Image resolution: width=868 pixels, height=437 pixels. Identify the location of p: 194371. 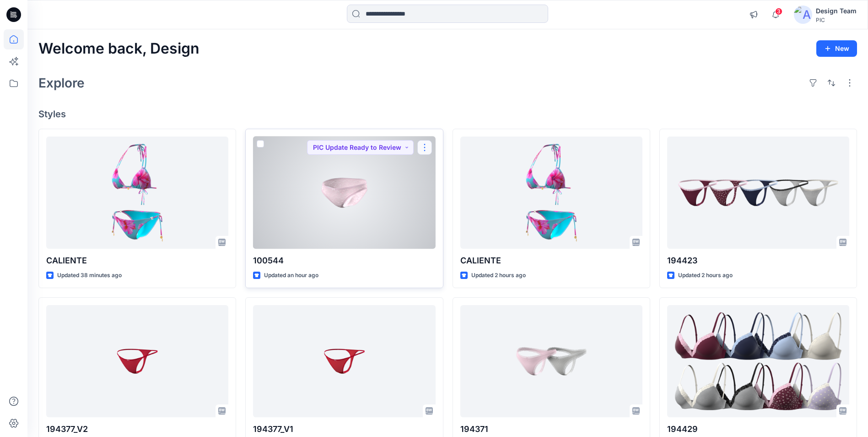
(551, 429).